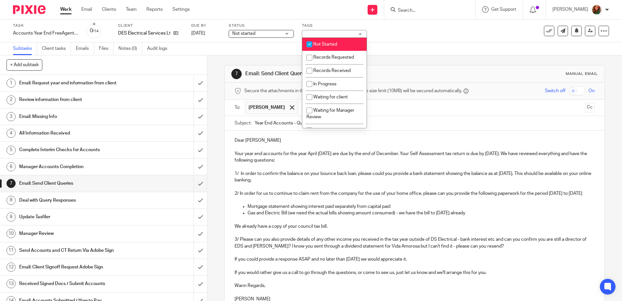 The image size is (622, 301). What do you see at coordinates (75, 200) in the screenshot?
I see `h1: Deal with Query Responses` at bounding box center [75, 200].